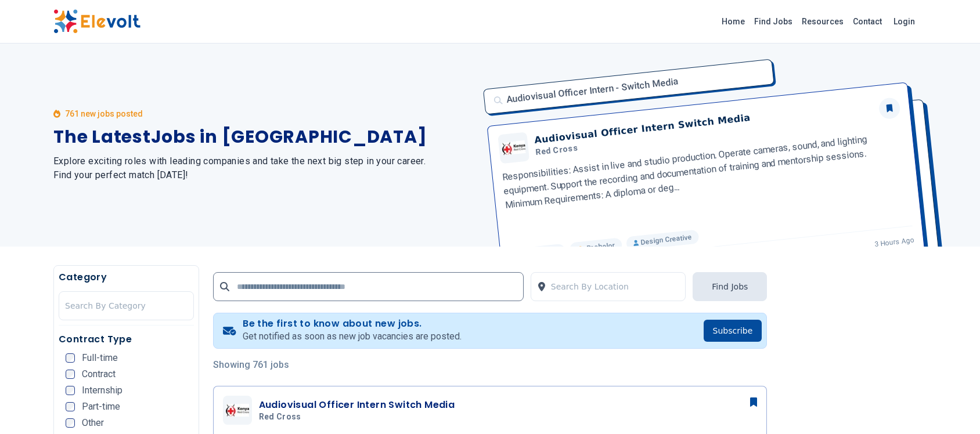 The width and height of the screenshot is (980, 434). I want to click on a: Login, so click(904, 22).